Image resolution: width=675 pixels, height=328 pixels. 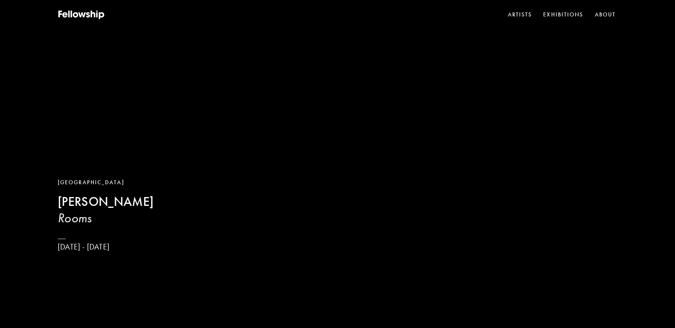 I want to click on a: Artists, so click(x=520, y=15).